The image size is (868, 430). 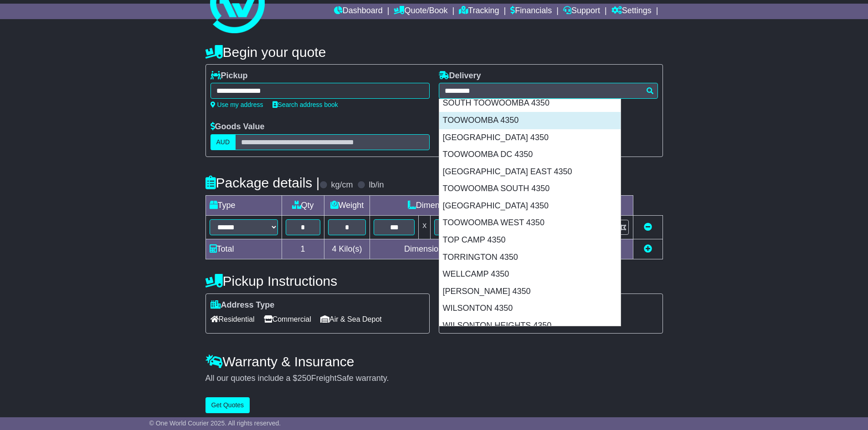 What do you see at coordinates (530, 240) in the screenshot?
I see `div: TOP CAMP 4350` at bounding box center [530, 240].